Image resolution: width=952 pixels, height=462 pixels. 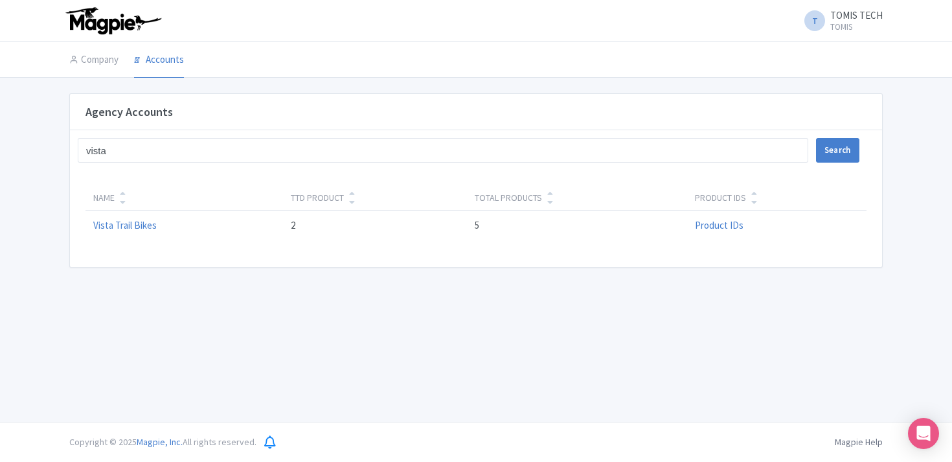 What do you see at coordinates (163, 442) in the screenshot?
I see `div: Copyright © 2025 All rights reserved.` at bounding box center [163, 442].